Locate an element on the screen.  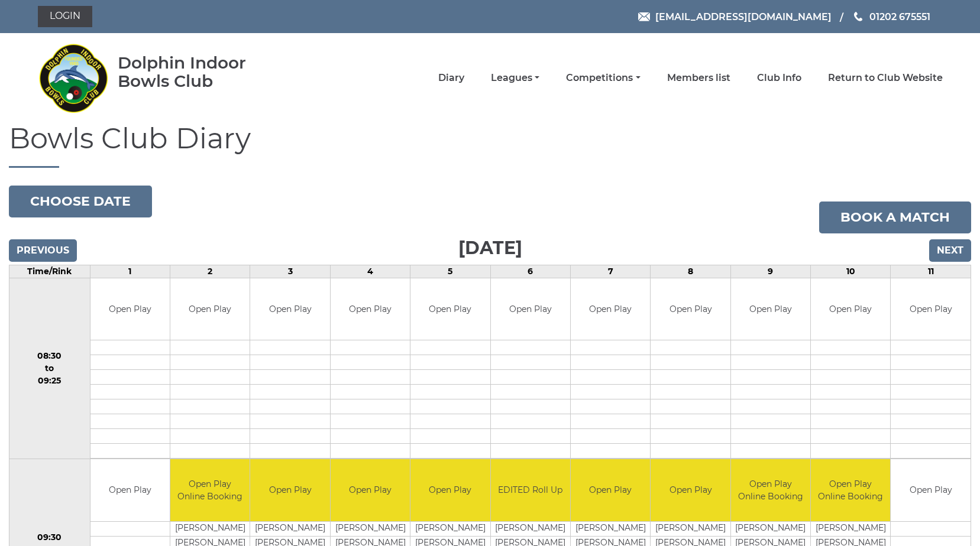
td: 3 is located at coordinates (290, 271).